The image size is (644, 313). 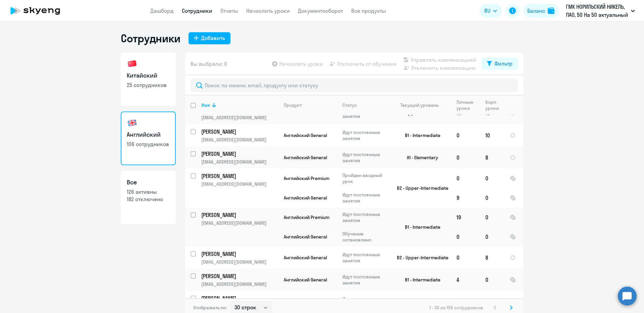 I want to click on h3: Все, so click(x=148, y=182).